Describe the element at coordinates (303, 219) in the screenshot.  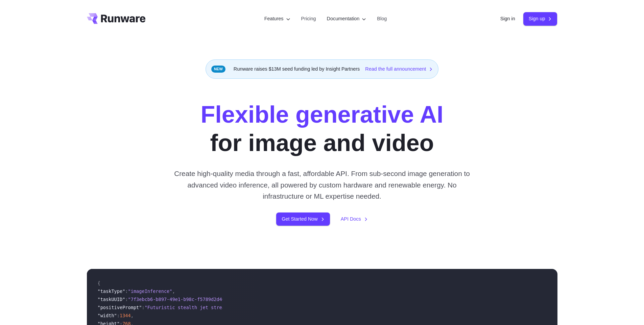
I see `a: Get Started Now` at that location.